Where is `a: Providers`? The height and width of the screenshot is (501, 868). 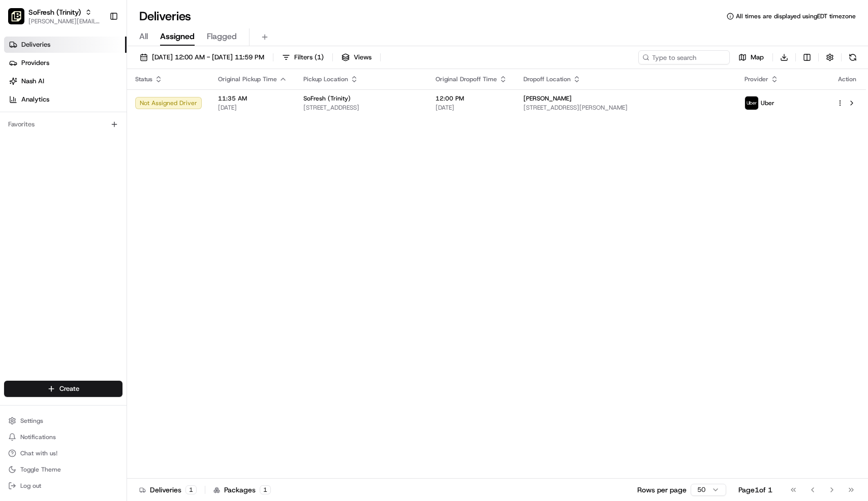 a: Providers is located at coordinates (65, 63).